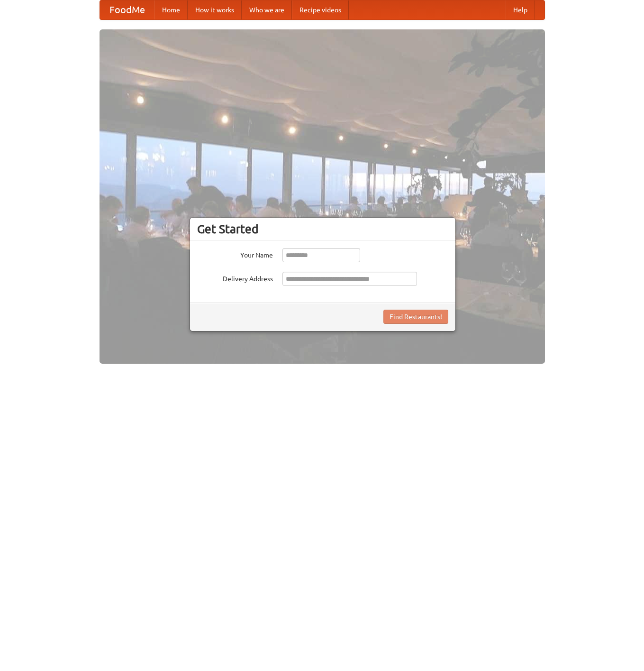 The height and width of the screenshot is (671, 644). What do you see at coordinates (235, 277) in the screenshot?
I see `label: Delivery Address` at bounding box center [235, 277].